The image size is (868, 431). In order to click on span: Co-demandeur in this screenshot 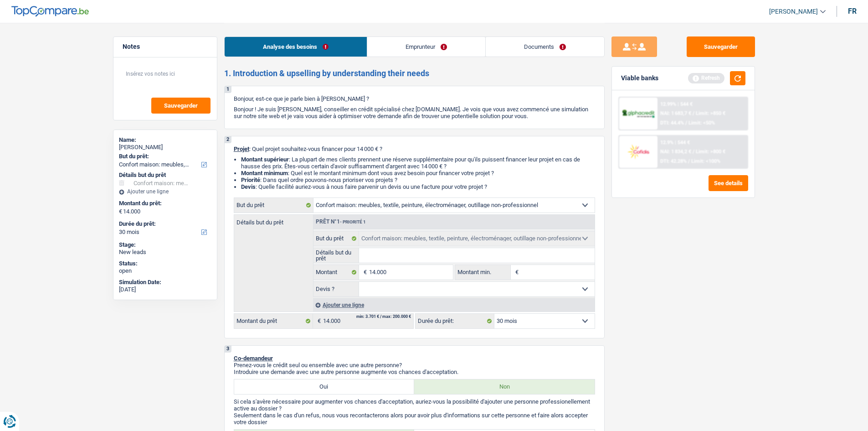, I will do `click(254, 358)`.